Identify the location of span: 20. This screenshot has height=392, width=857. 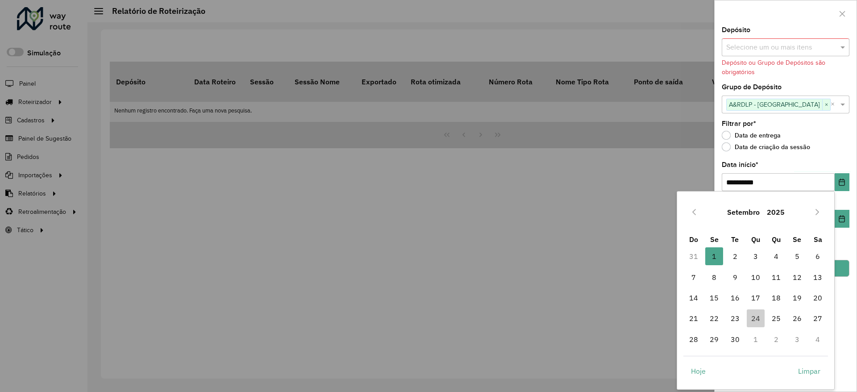
(818, 298).